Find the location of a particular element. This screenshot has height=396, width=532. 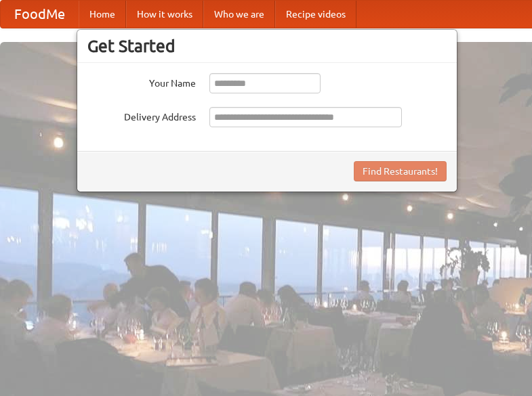

label: Your Name is located at coordinates (142, 82).